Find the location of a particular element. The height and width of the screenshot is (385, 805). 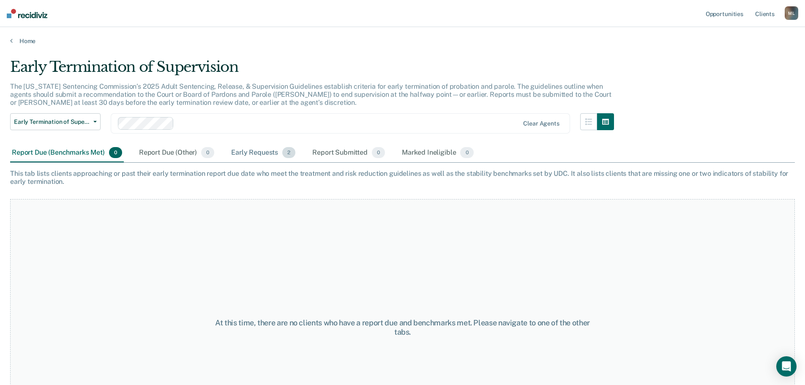

span: Early Termination of Supervision is located at coordinates (52, 122).